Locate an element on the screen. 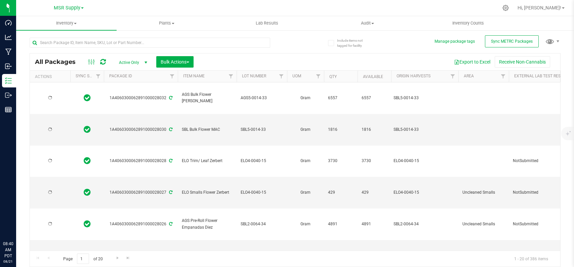 This screenshot has height=267, width=574. inline-svg: Dashboard is located at coordinates (8, 23).